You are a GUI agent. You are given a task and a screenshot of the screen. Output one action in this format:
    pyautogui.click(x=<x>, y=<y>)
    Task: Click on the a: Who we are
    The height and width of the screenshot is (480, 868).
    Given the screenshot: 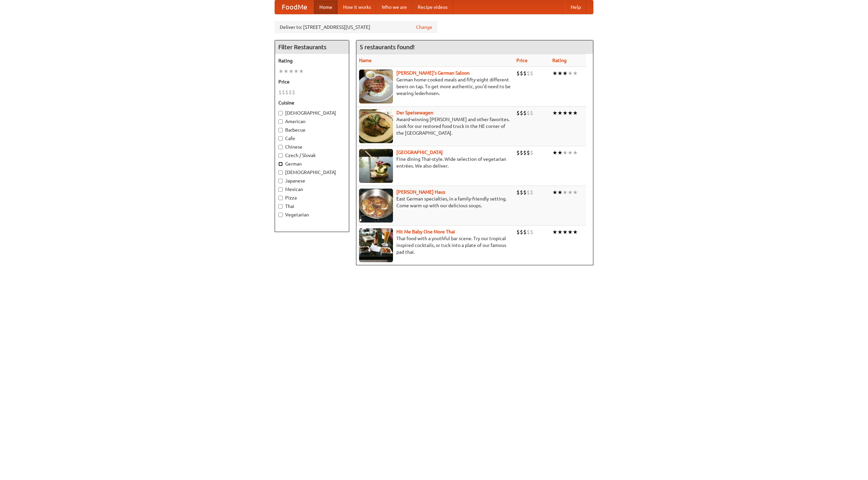 What is the action you would take?
    pyautogui.click(x=394, y=7)
    